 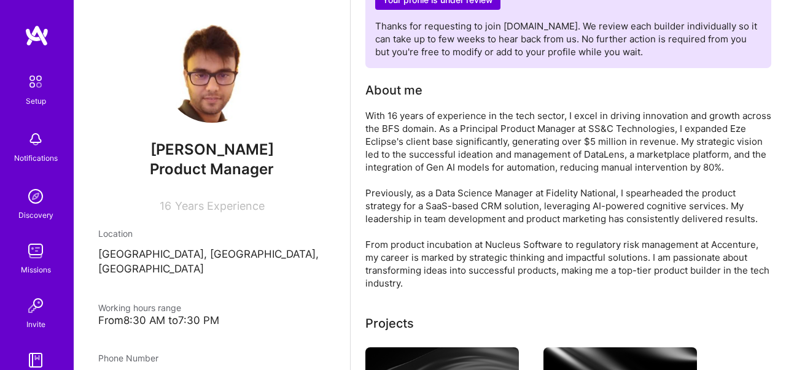 I want to click on span: Working hours range, so click(x=139, y=308).